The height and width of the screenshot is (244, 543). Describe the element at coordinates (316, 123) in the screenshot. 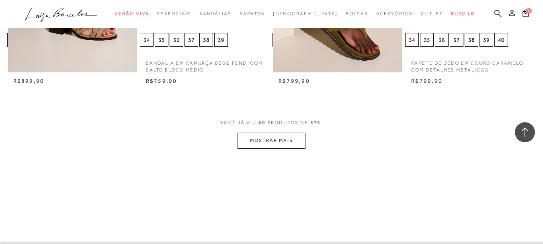

I see `span: 579` at that location.